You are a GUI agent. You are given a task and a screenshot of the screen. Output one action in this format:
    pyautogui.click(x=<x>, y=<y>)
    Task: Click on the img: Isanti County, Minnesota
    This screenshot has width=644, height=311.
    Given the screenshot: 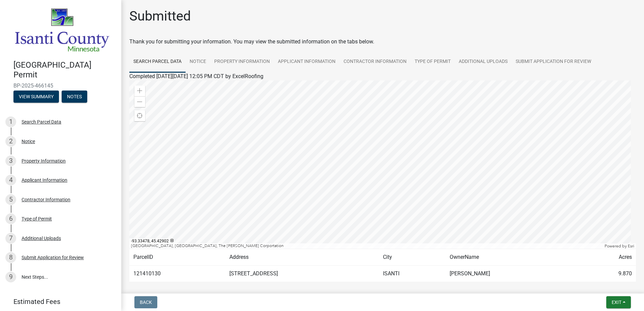 What is the action you would take?
    pyautogui.click(x=62, y=30)
    